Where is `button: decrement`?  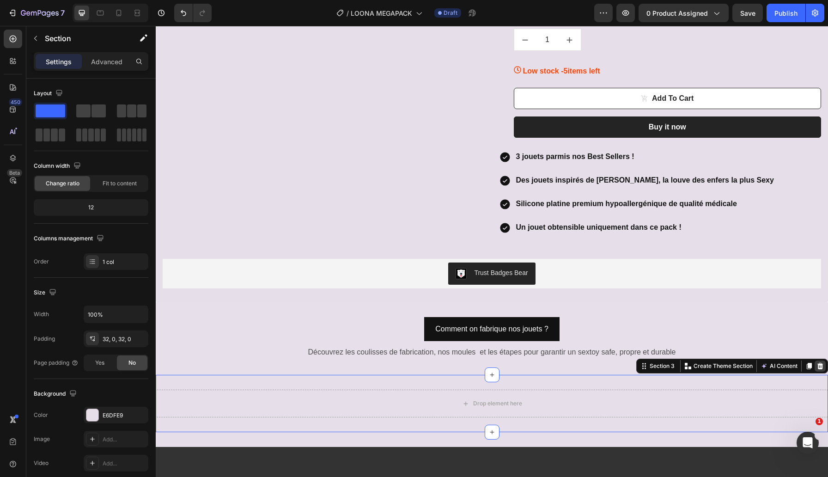
button: decrement is located at coordinates (370, 14).